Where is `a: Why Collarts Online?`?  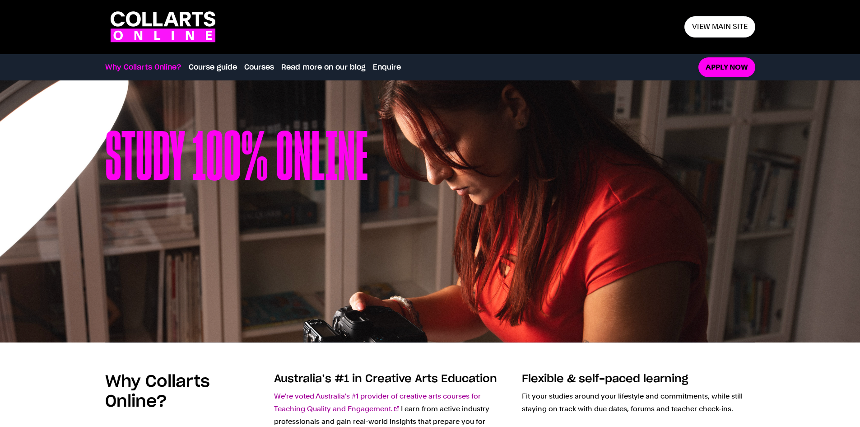
a: Why Collarts Online? is located at coordinates (143, 67).